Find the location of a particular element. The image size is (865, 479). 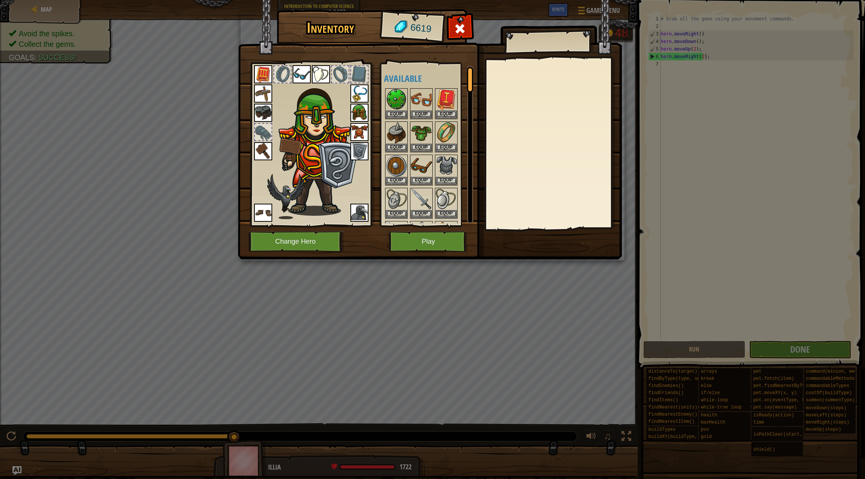

button: Change Hero is located at coordinates (296, 242).